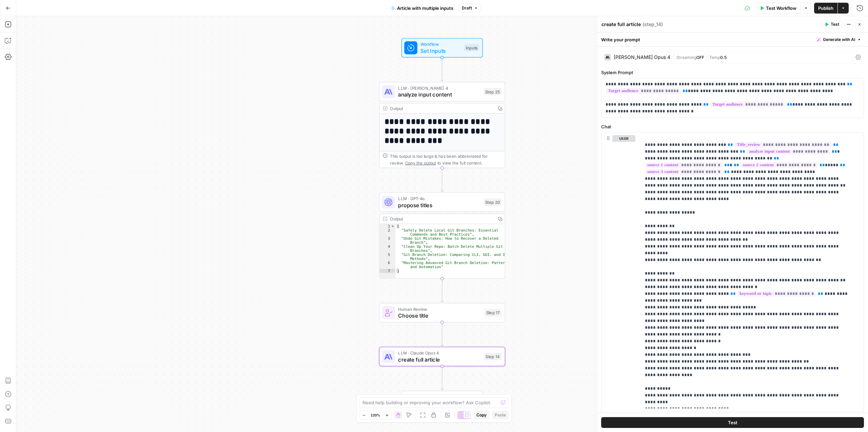 Image resolution: width=868 pixels, height=432 pixels. Describe the element at coordinates (732, 73) in the screenshot. I see `label: System Prompt` at that location.